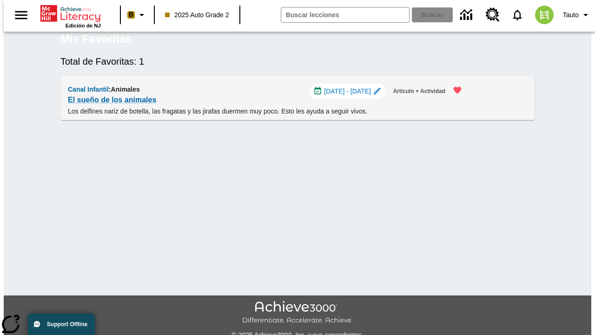 The image size is (595, 335). I want to click on button: Boost El color de la clase es anaranjado claro. Cambiar el color de la clase., so click(137, 15).